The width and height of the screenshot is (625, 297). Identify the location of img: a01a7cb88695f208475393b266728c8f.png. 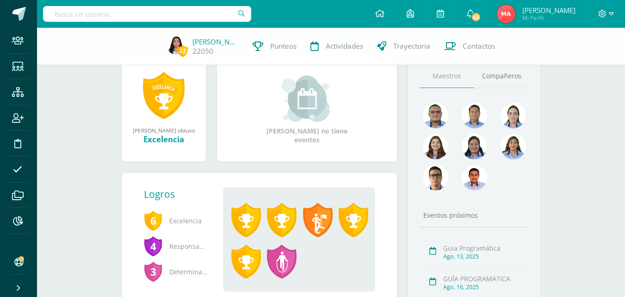
(176, 45).